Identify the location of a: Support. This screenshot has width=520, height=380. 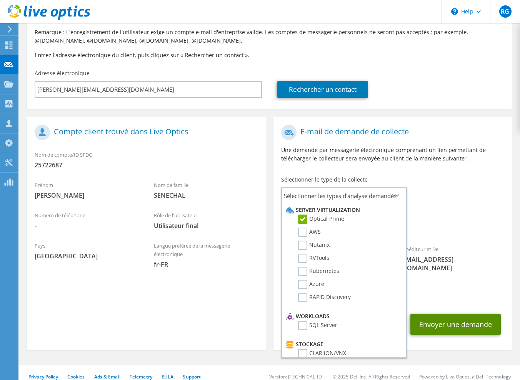
(191, 377).